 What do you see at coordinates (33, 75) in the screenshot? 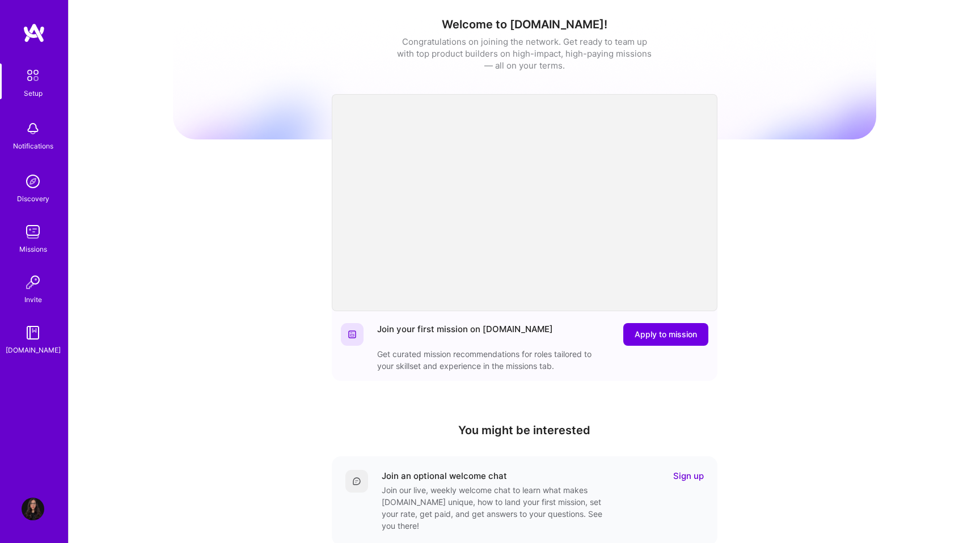
I see `img: setup` at bounding box center [33, 75].